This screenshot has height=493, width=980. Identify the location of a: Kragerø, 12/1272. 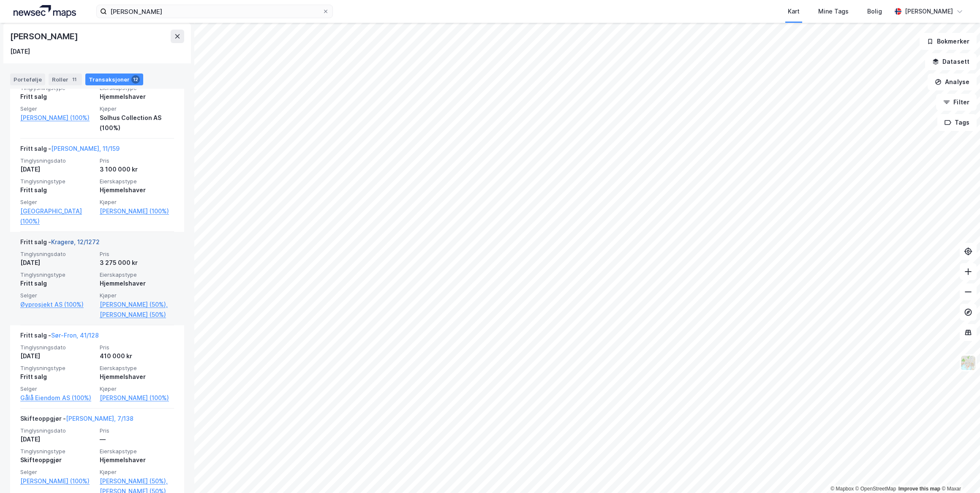
(75, 242).